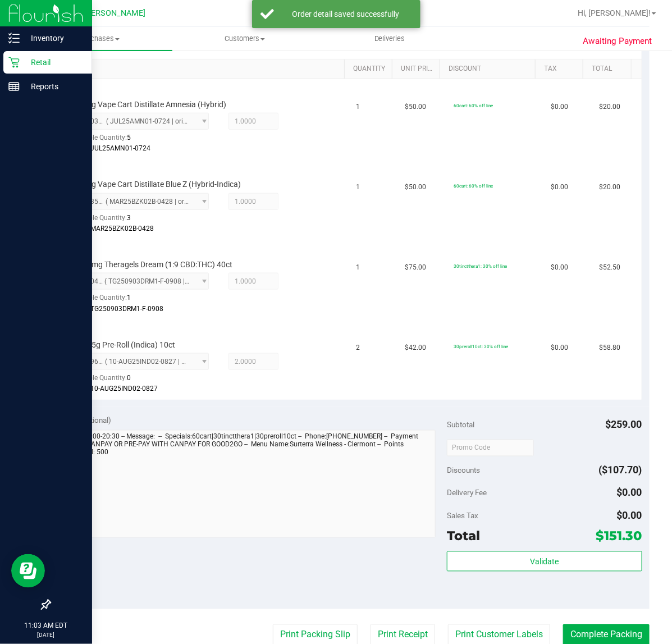 This screenshot has height=644, width=672. Describe the element at coordinates (462, 516) in the screenshot. I see `span: Sales Tax` at that location.